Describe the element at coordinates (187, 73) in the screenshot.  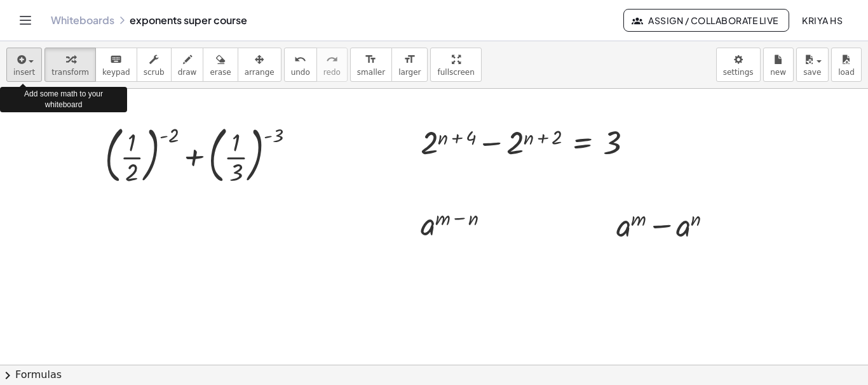
I see `span: draw` at that location.